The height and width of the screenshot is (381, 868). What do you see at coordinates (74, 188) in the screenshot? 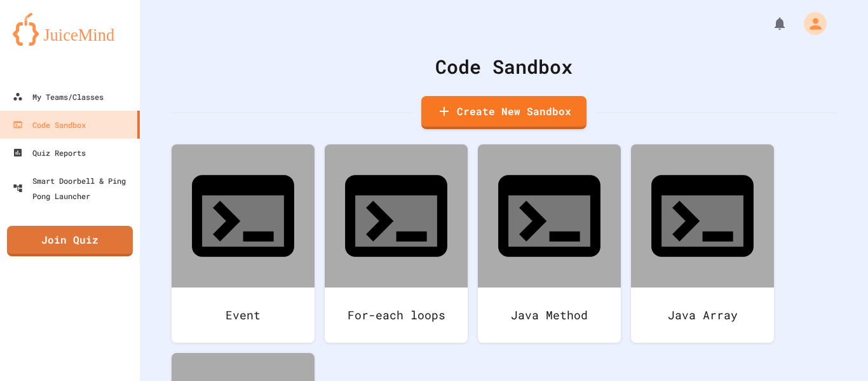
I see `div: Smart Doorbell & Ping Pong Launcher` at bounding box center [74, 188].